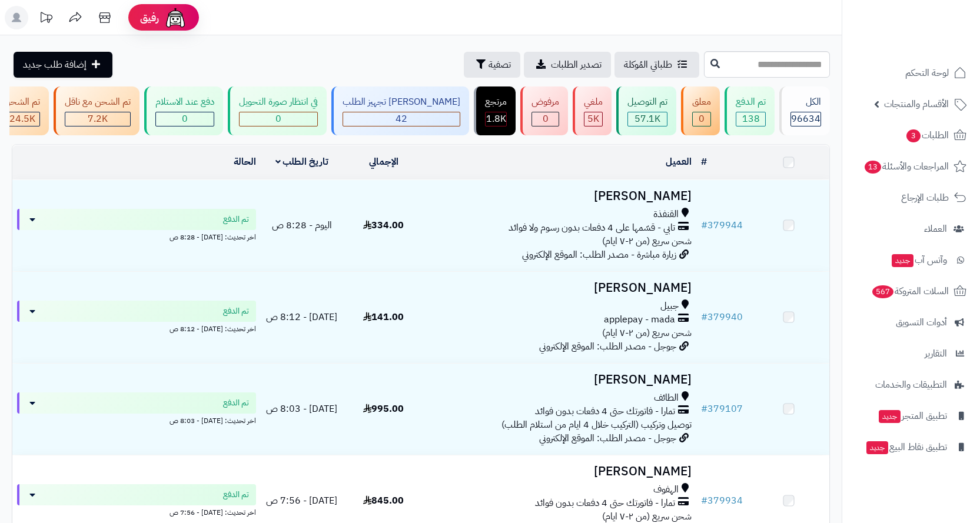 The image size is (980, 523). Describe the element at coordinates (911, 260) in the screenshot. I see `a: وآتس آبجديد` at that location.